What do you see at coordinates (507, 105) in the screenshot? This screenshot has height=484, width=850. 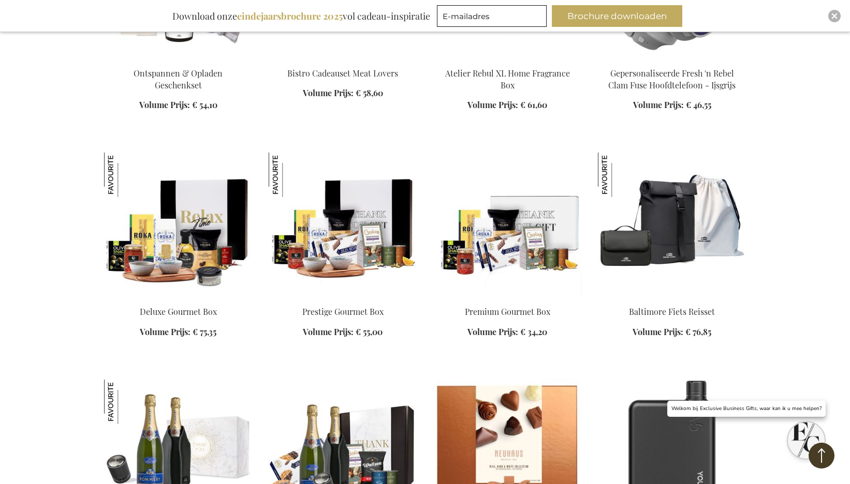 I see `a: Volume Prijs: € 61,60` at bounding box center [507, 105].